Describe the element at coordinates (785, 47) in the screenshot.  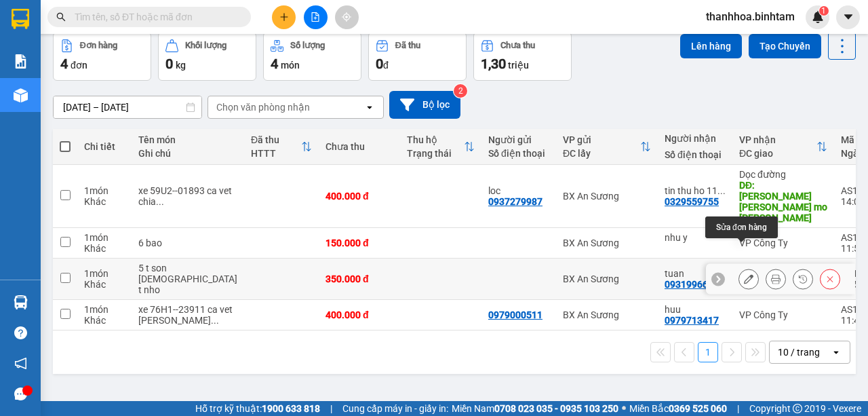
I see `button: Tạo Chuyến` at that location.